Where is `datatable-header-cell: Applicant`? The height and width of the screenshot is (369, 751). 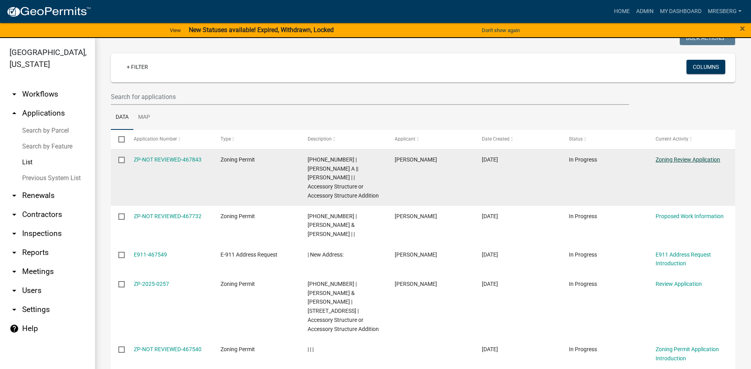 datatable-header-cell: Applicant is located at coordinates (431, 139).